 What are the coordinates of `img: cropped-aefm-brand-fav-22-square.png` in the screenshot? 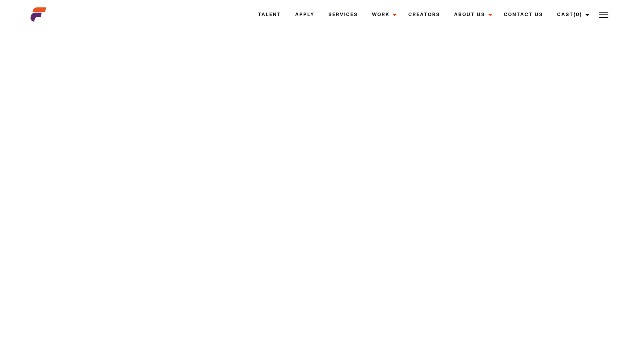 It's located at (39, 14).